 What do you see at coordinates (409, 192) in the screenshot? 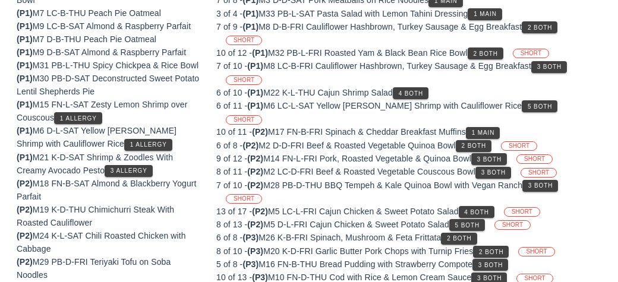
I see `div: M28 PB-D-THU BBQ Tempeh & Kale Quinoa Bowl with Vegan Ranch` at bounding box center [409, 192].